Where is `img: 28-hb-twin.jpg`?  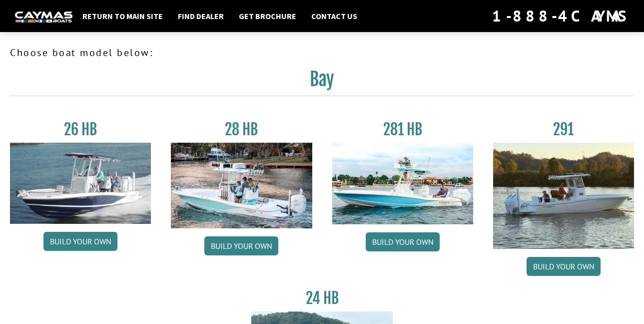
img: 28-hb-twin.jpg is located at coordinates (402, 183).